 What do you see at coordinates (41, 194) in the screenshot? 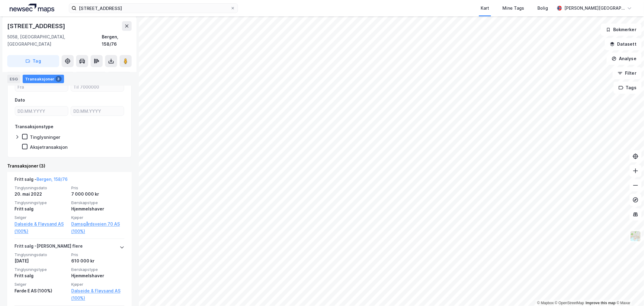
I see `div: 20. mai 2022` at bounding box center [41, 194].